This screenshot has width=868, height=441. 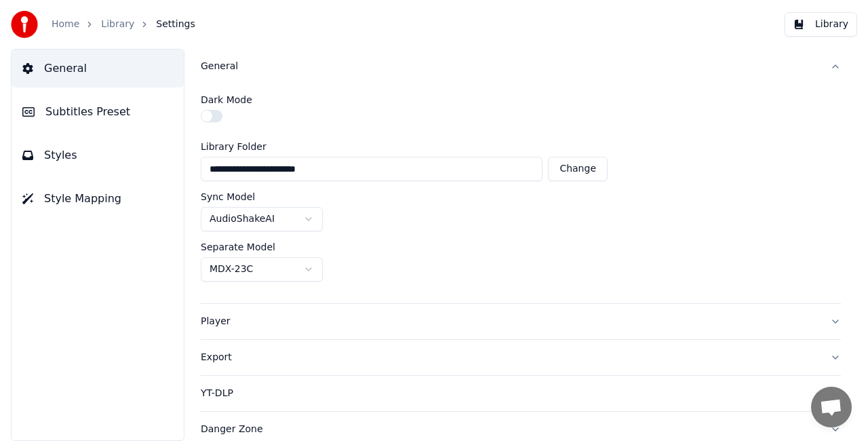 I want to click on div: YT-DLP, so click(x=509, y=394).